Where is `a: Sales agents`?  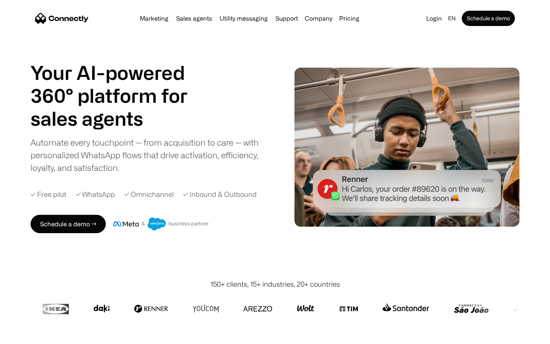 a: Sales agents is located at coordinates (194, 18).